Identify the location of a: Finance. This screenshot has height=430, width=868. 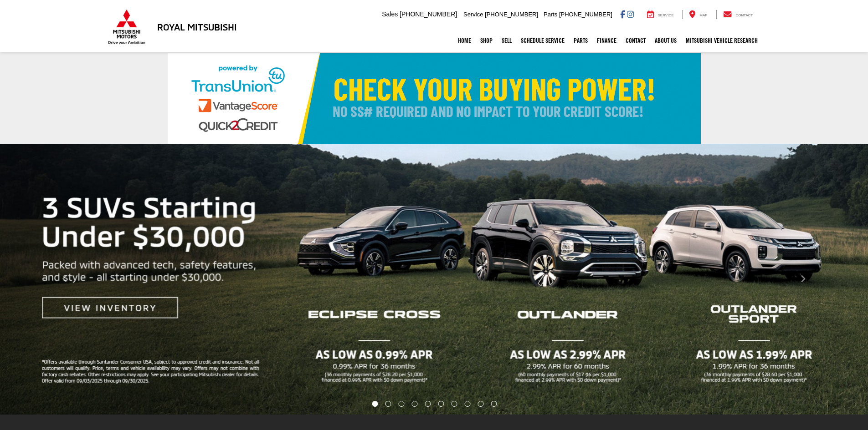
(606, 40).